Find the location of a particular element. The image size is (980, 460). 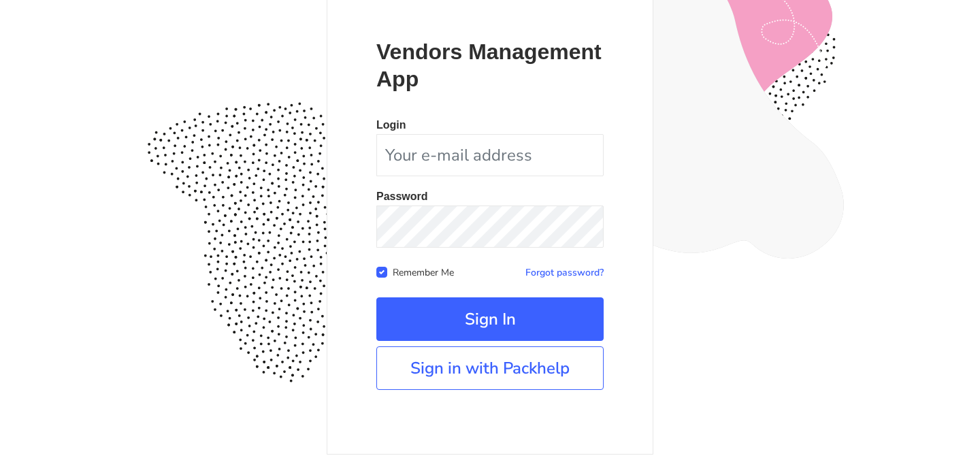

a: Forgot password? is located at coordinates (564, 272).